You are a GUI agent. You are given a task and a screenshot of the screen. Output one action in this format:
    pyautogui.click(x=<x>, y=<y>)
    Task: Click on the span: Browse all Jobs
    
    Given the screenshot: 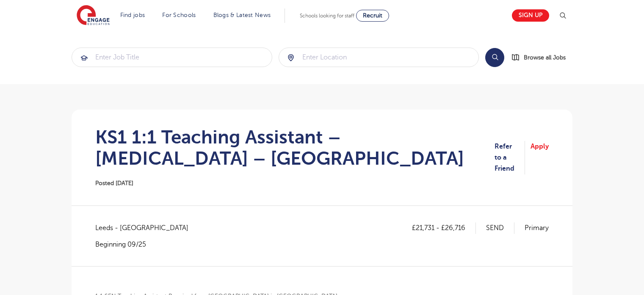 What is the action you would take?
    pyautogui.click(x=544, y=57)
    